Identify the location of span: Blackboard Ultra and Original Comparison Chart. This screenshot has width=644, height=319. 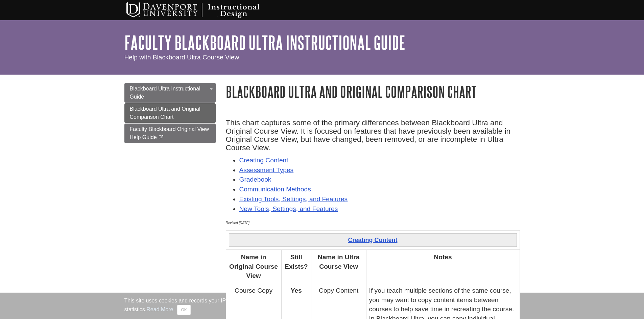
(165, 113).